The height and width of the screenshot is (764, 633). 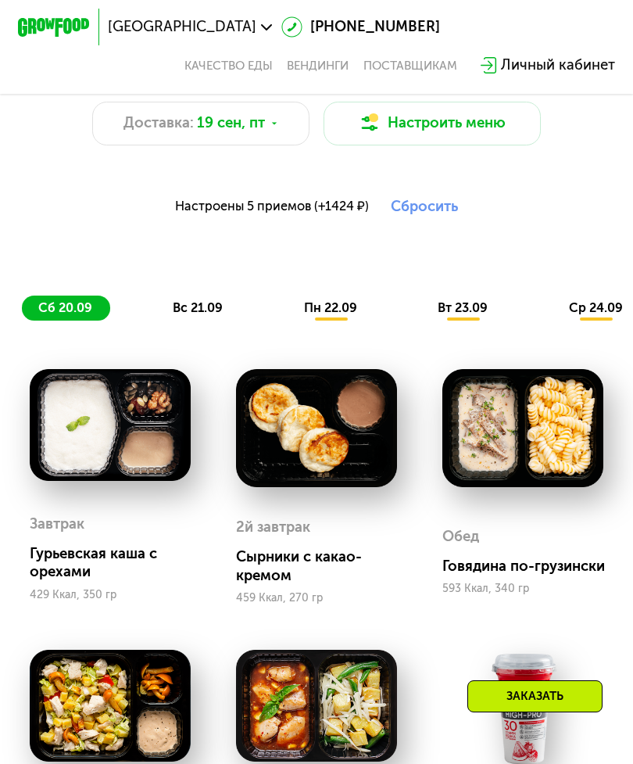 What do you see at coordinates (110, 595) in the screenshot?
I see `div: 429 Ккал, 350 гр` at bounding box center [110, 595].